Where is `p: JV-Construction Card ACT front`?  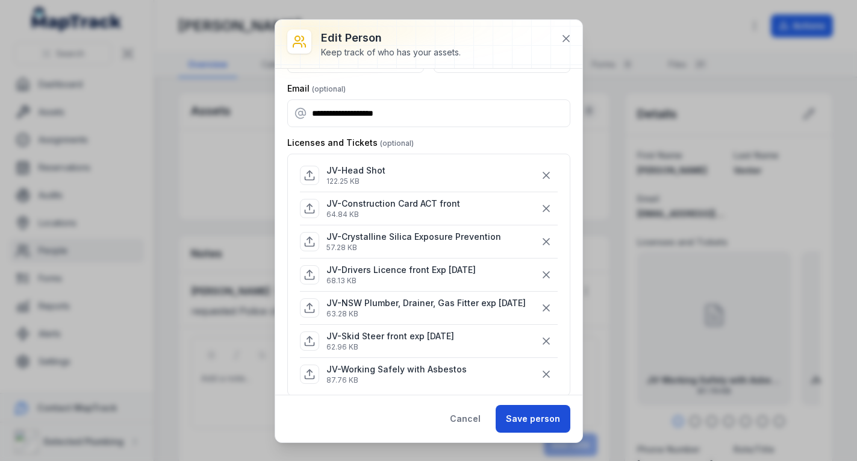
p: JV-Construction Card ACT front is located at coordinates (393, 204).